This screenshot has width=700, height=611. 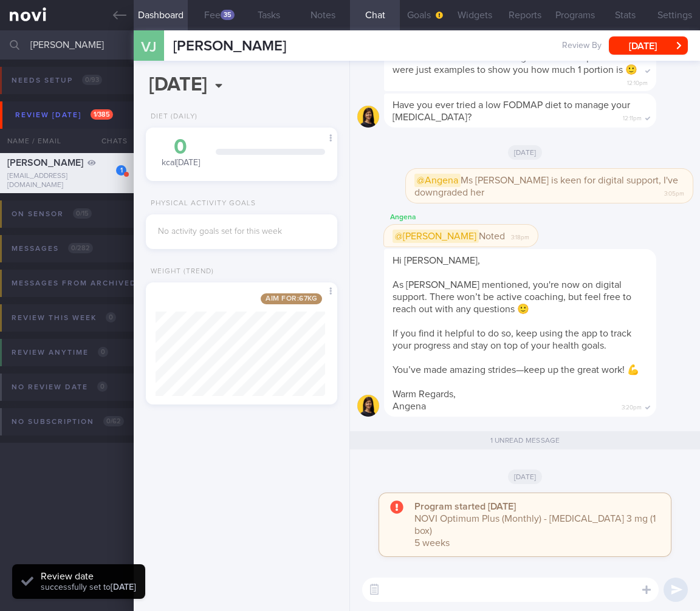 What do you see at coordinates (64, 317) in the screenshot?
I see `div: Review this week` at bounding box center [64, 317].